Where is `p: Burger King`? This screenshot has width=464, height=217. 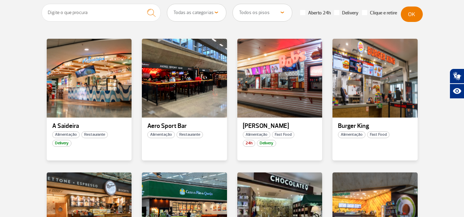 p: Burger King is located at coordinates (375, 126).